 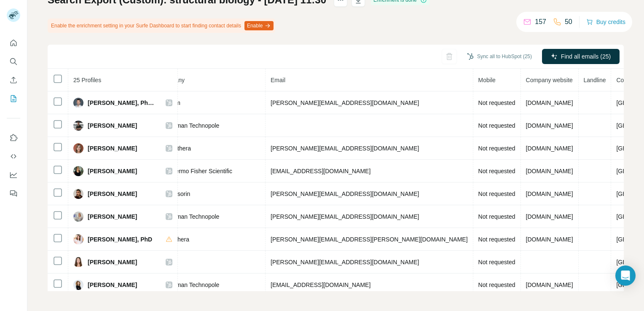 What do you see at coordinates (180, 148) in the screenshot?
I see `span: Reithera` at bounding box center [180, 148].